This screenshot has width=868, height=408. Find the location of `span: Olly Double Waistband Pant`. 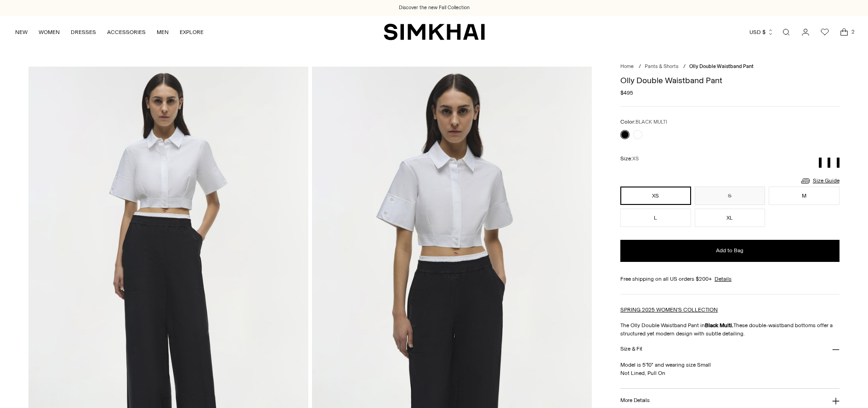

span: Olly Double Waistband Pant is located at coordinates (721, 67).